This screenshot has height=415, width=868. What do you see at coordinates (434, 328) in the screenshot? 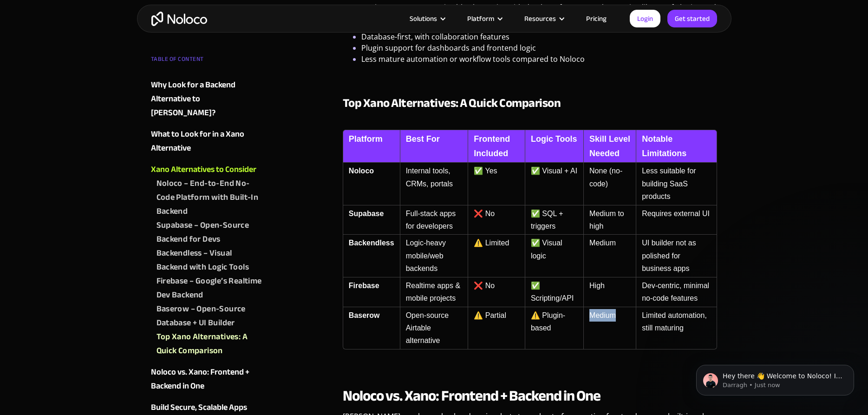
I see `td: Open-source Airtable alternative` at bounding box center [434, 328].